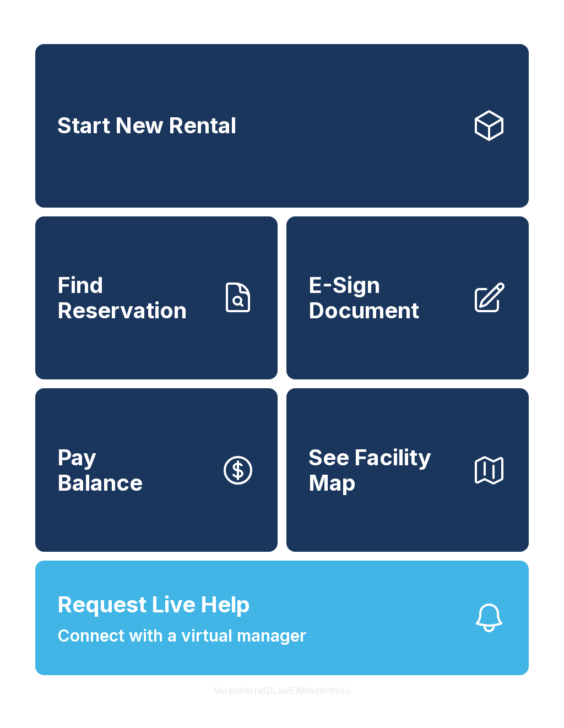 The width and height of the screenshot is (564, 728). I want to click on a: Find Reservation, so click(156, 298).